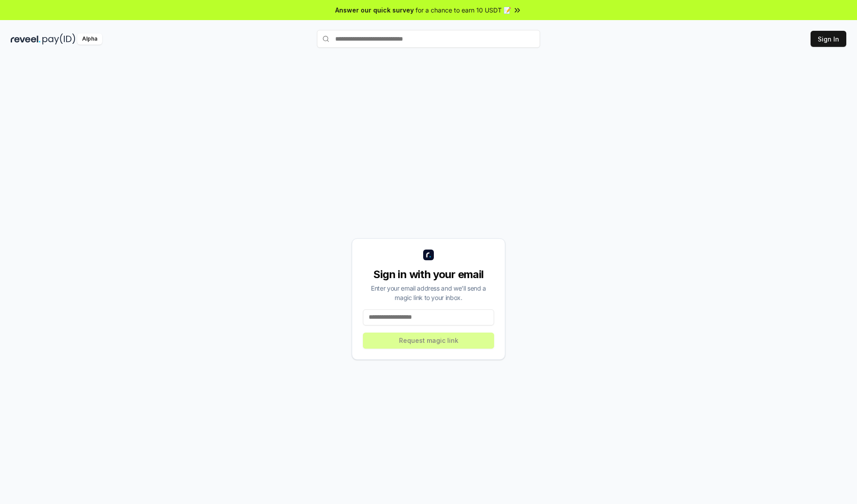 The width and height of the screenshot is (857, 504). I want to click on button: Sign In, so click(829, 39).